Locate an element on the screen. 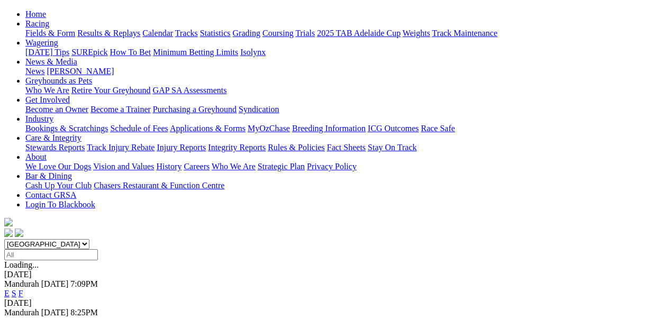 The width and height of the screenshot is (672, 319). a: MyOzChase is located at coordinates (269, 128).